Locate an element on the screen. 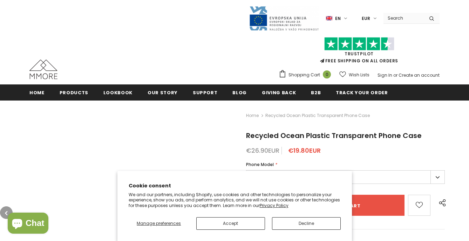 The width and height of the screenshot is (469, 241). a: Shopping Cart 0 is located at coordinates (307, 75).